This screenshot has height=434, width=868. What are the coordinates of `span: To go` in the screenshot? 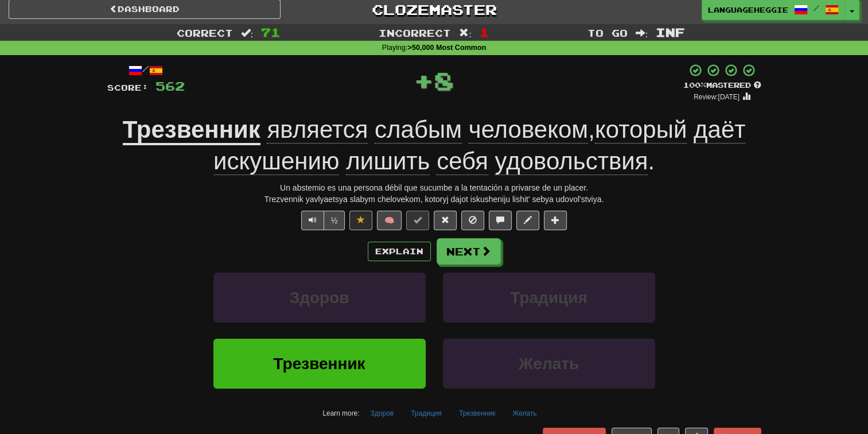 It's located at (607, 32).